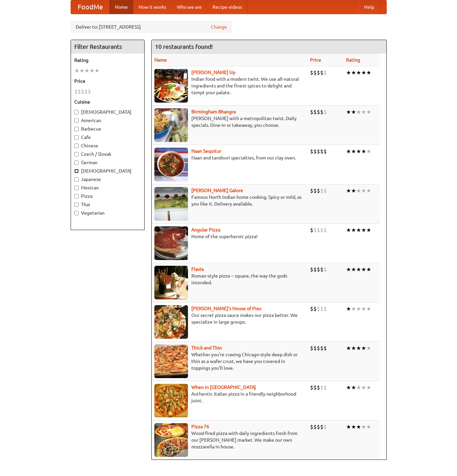  What do you see at coordinates (108, 213) in the screenshot?
I see `label: Vegetarian` at bounding box center [108, 213].